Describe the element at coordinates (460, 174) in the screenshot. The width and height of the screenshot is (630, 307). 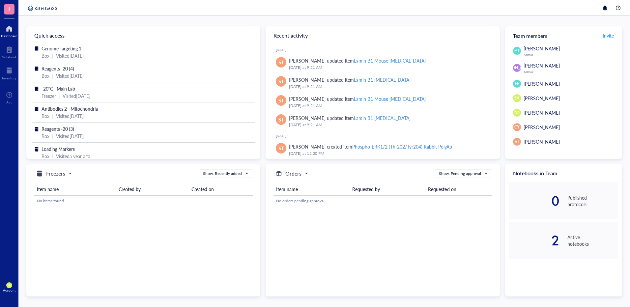
I see `div: Show: Pending approval` at that location.